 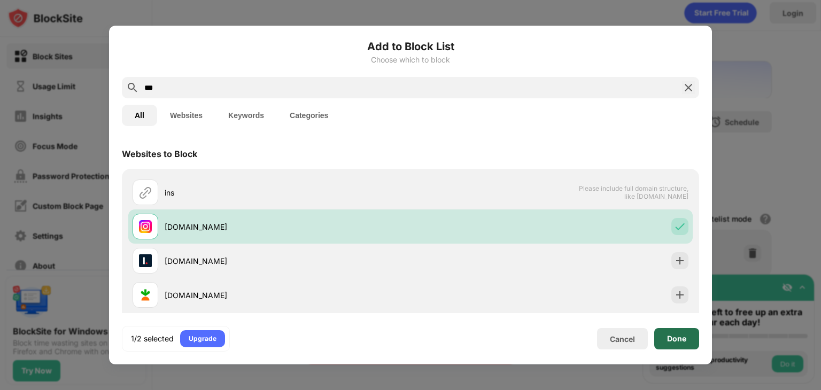 What do you see at coordinates (139, 115) in the screenshot?
I see `button: All` at bounding box center [139, 115].